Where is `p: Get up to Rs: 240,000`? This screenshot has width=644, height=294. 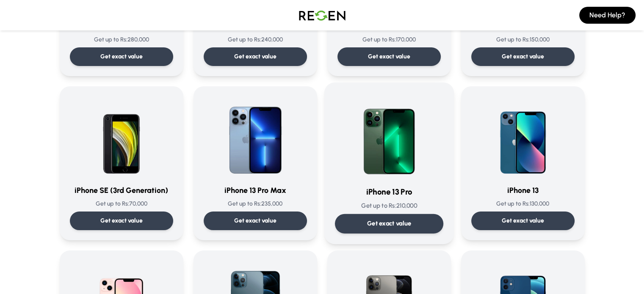
p: Get up to Rs: 240,000 is located at coordinates (255, 40).